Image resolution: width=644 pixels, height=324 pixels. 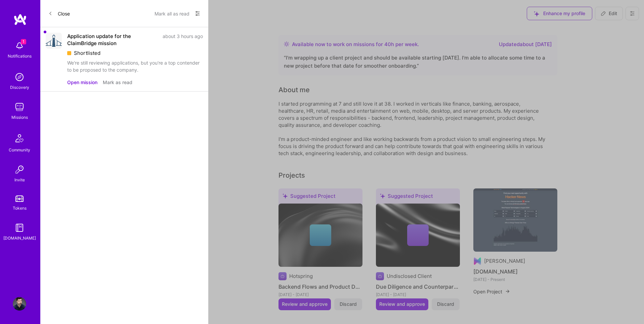 I want to click on div: Tokens, so click(x=19, y=208).